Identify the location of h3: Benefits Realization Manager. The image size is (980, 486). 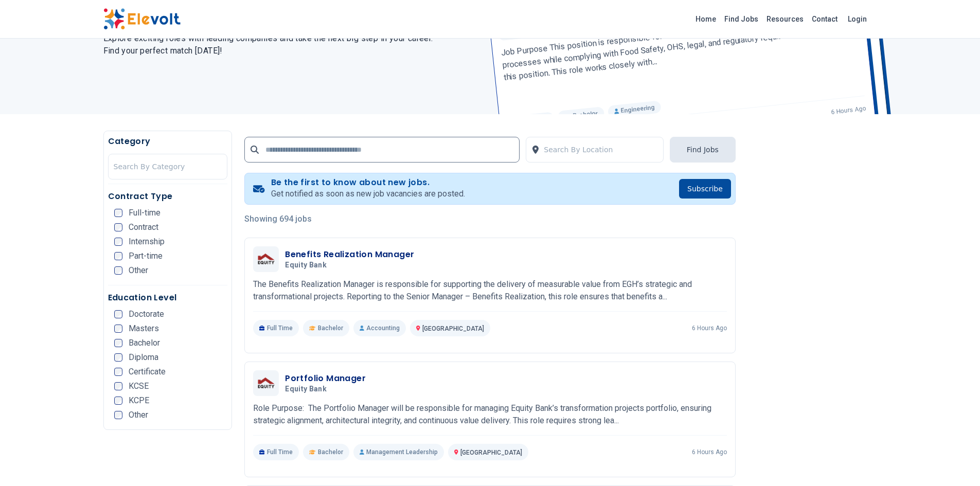
(349, 254).